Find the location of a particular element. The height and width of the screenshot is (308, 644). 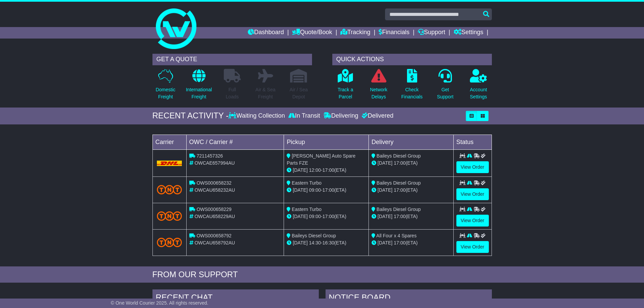

p: International Freight is located at coordinates (199, 93).